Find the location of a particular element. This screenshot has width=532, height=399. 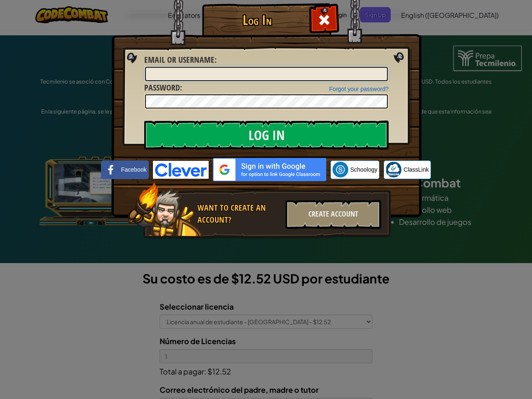

img: clever-logo-blue.png is located at coordinates (181, 170).